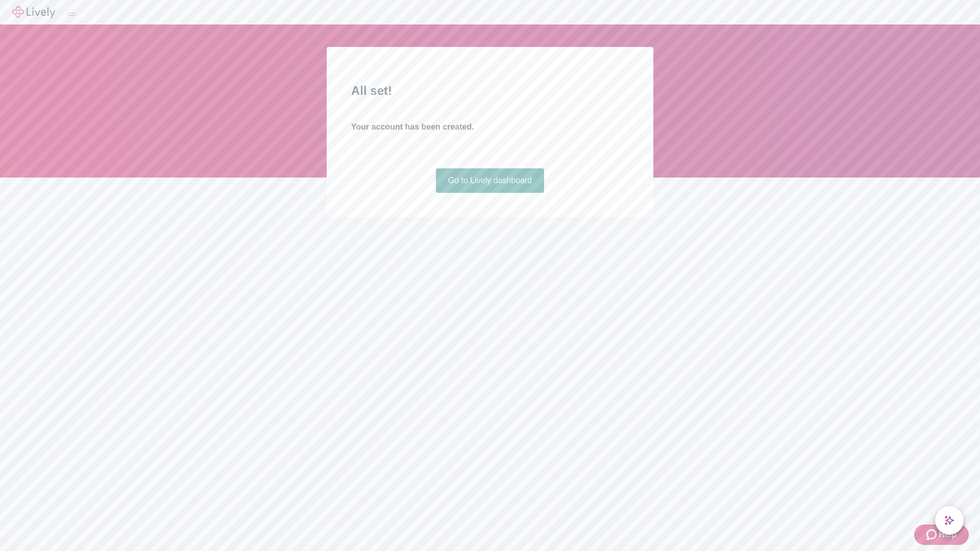 The width and height of the screenshot is (980, 551). I want to click on button: Log out, so click(71, 14).